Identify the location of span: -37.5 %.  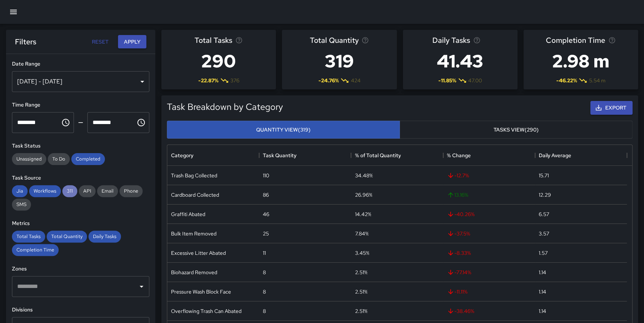
(458, 234).